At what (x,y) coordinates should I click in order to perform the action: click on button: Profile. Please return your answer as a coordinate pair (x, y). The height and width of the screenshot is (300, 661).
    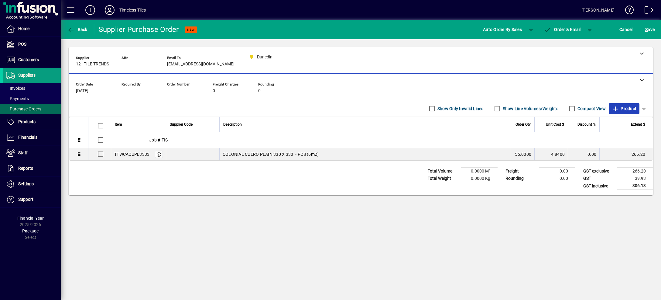
    Looking at the image, I should click on (110, 10).